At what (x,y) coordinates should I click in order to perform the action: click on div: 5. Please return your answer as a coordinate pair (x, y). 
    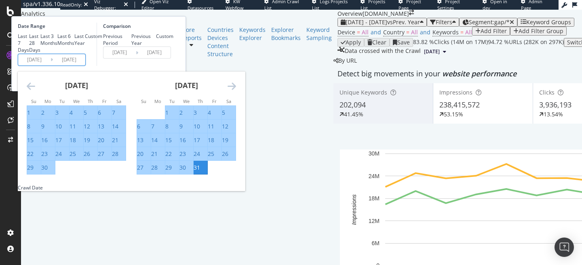
    Looking at the image, I should click on (223, 113).